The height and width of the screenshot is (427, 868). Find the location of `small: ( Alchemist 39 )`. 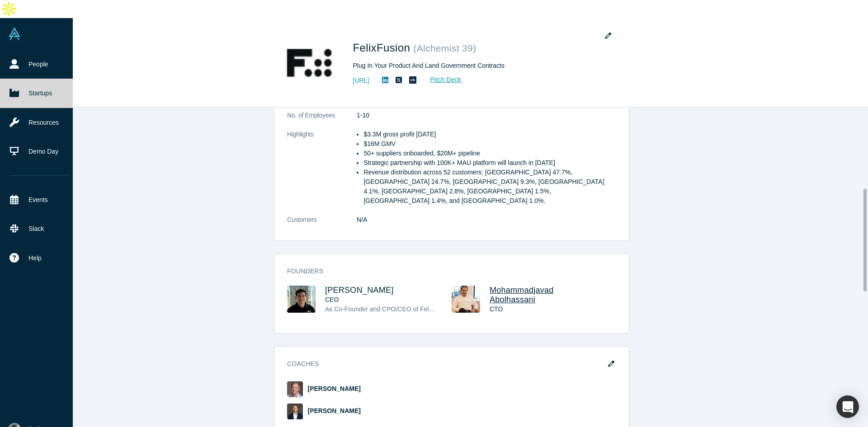

small: ( Alchemist 39 ) is located at coordinates (444, 48).